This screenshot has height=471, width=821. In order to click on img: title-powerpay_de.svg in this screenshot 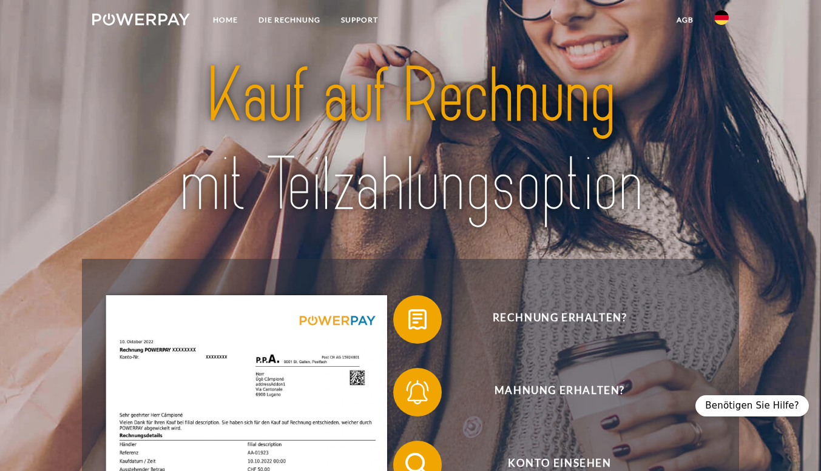, I will do `click(410, 141)`.